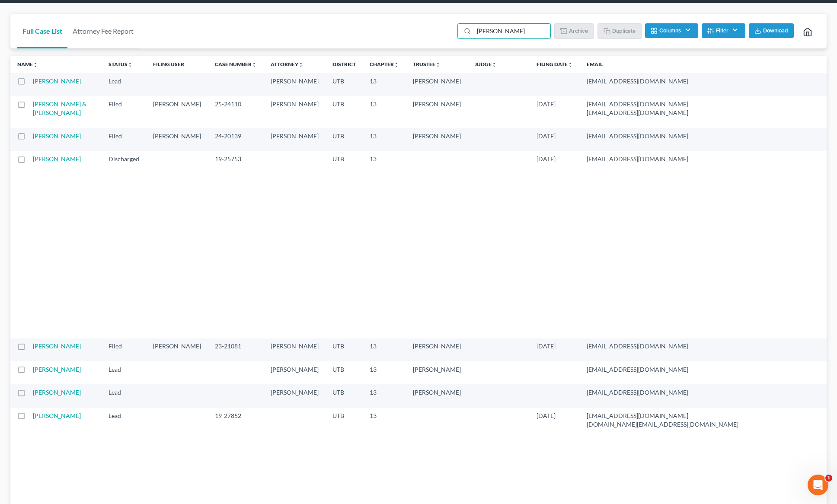  What do you see at coordinates (235, 112) in the screenshot?
I see `td: 25-24110` at bounding box center [235, 112].